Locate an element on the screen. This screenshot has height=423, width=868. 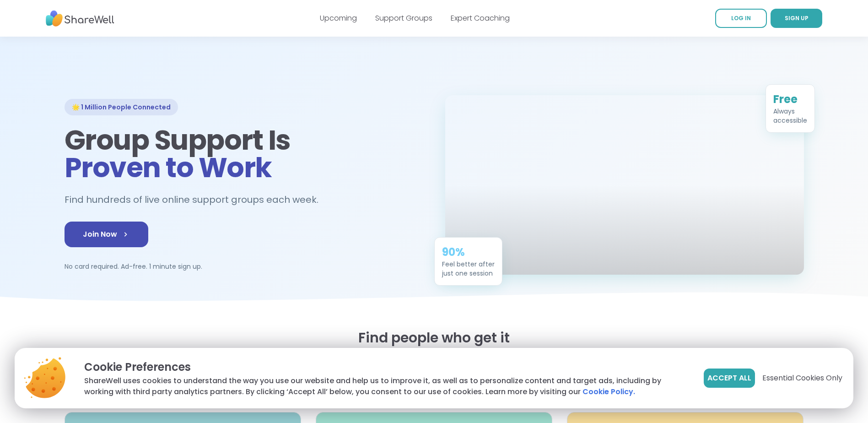
p: ShareWell uses cookies to understand the way you use our website and help us to improve it, as we... is located at coordinates (387, 387).